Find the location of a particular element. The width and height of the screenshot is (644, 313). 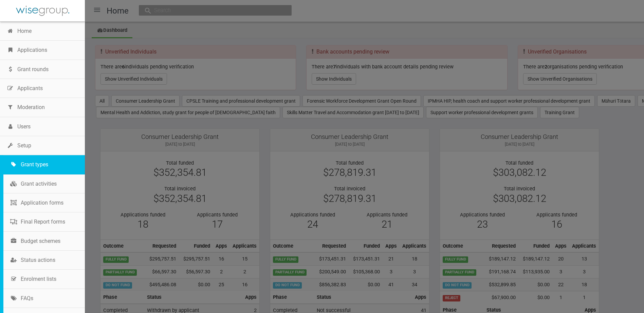

a: Grant types is located at coordinates (44, 164).